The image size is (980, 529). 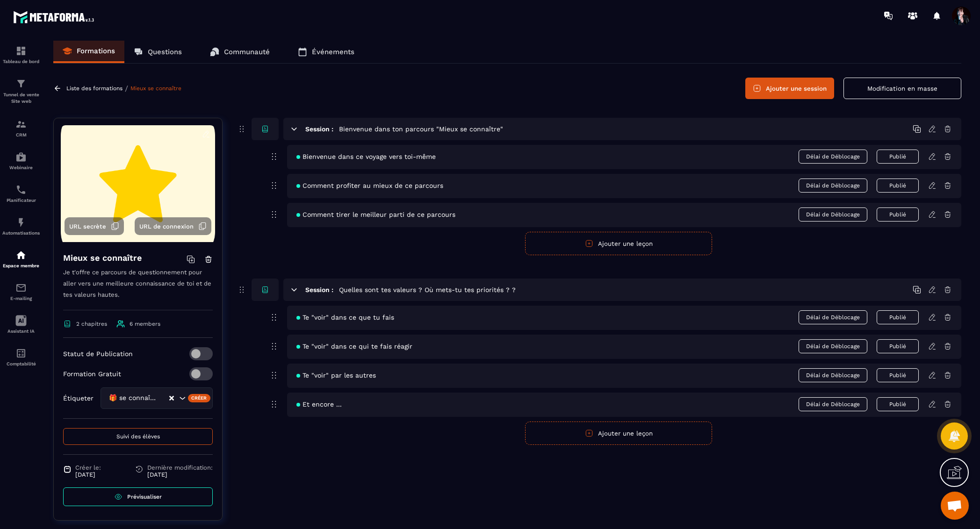 I want to click on h5: Quelles sont tes valeurs ? Où mets-tu tes priorités ? ?, so click(x=428, y=289).